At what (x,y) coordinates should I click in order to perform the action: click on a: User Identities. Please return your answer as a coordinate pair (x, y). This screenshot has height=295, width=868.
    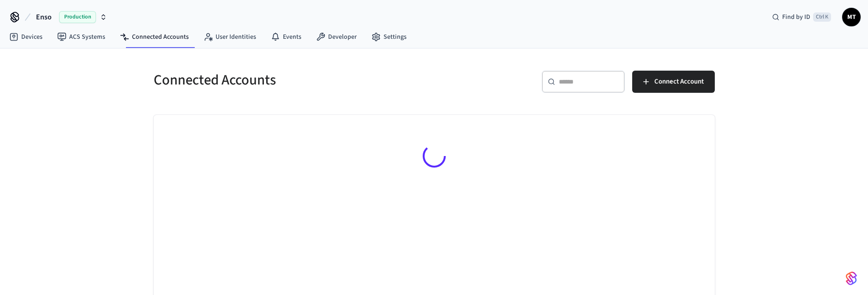
    Looking at the image, I should click on (230, 37).